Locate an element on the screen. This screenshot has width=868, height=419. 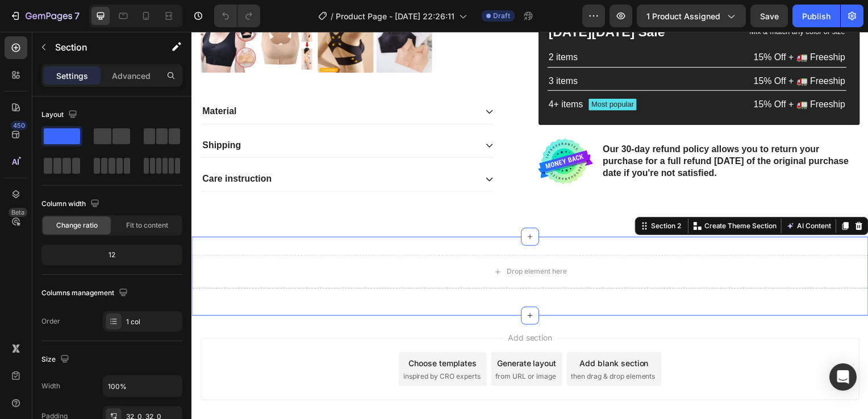
p: Most popular is located at coordinates (424, 73).